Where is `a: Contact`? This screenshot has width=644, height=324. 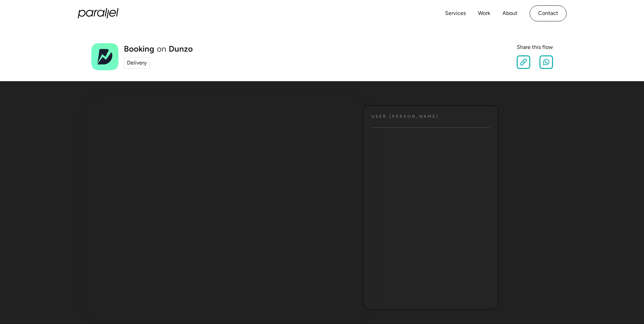 a: Contact is located at coordinates (548, 13).